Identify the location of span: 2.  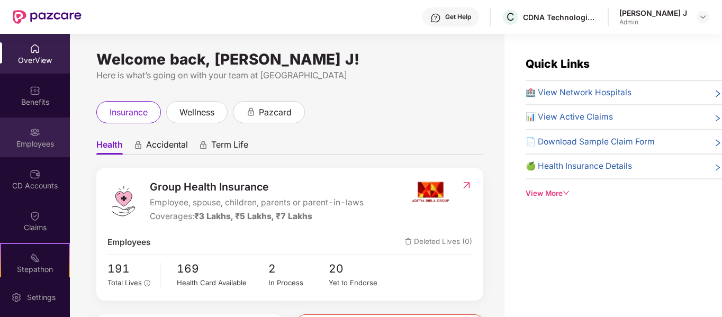
(299, 268).